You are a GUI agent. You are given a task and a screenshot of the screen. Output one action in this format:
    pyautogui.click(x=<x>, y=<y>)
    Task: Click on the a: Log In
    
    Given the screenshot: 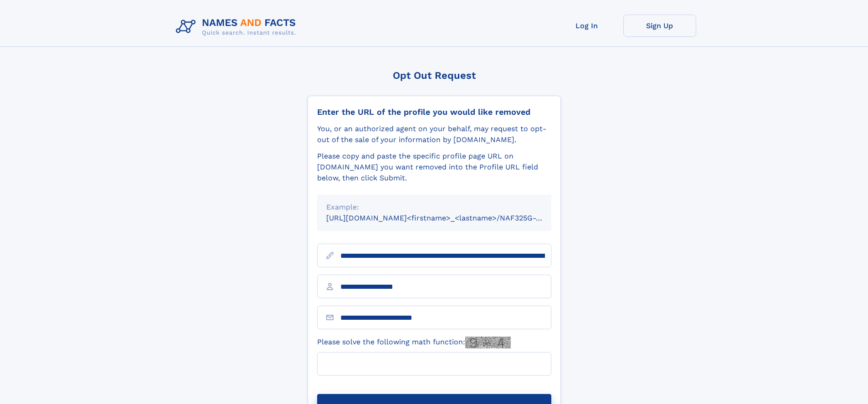 What is the action you would take?
    pyautogui.click(x=587, y=25)
    